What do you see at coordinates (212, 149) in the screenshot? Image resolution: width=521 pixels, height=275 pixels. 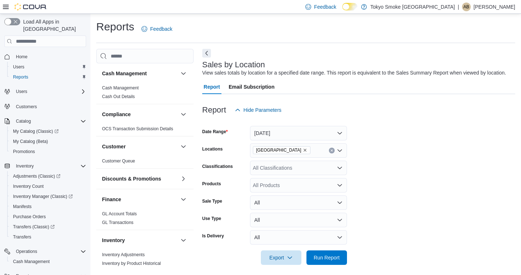 I see `label: Locations` at bounding box center [212, 149].